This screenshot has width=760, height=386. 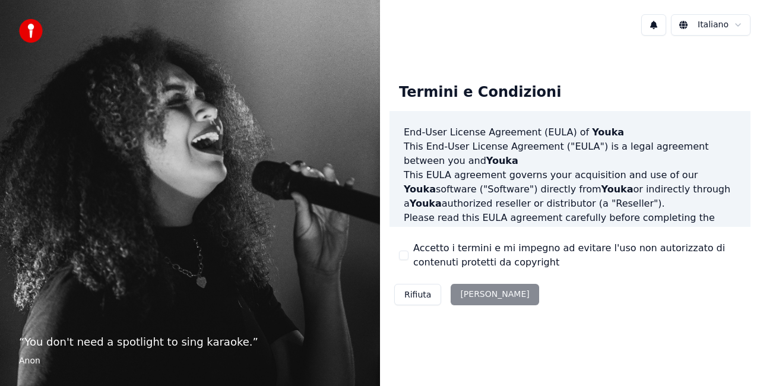 What do you see at coordinates (31, 31) in the screenshot?
I see `img: youka` at bounding box center [31, 31].